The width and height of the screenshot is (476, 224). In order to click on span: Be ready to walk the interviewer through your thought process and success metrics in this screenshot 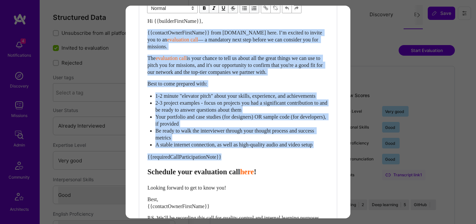, I will do `click(236, 134)`.